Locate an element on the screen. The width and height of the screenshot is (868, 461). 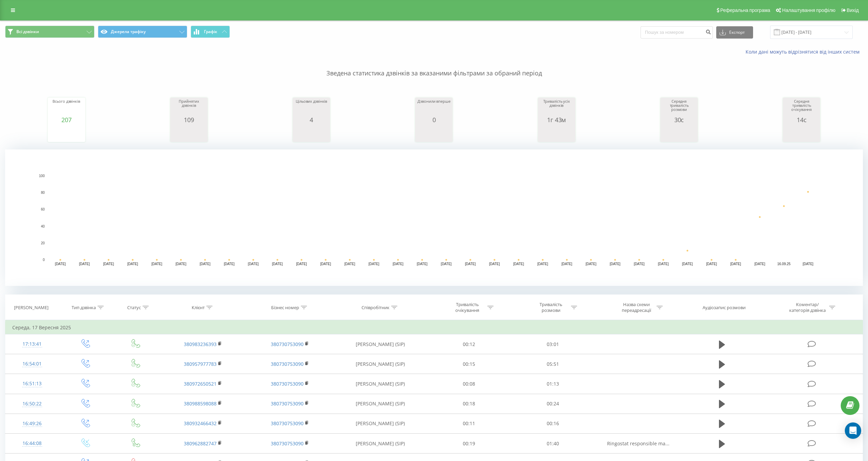
a: Коли дані можуть відрізнятися вiд інших систем is located at coordinates (804, 52).